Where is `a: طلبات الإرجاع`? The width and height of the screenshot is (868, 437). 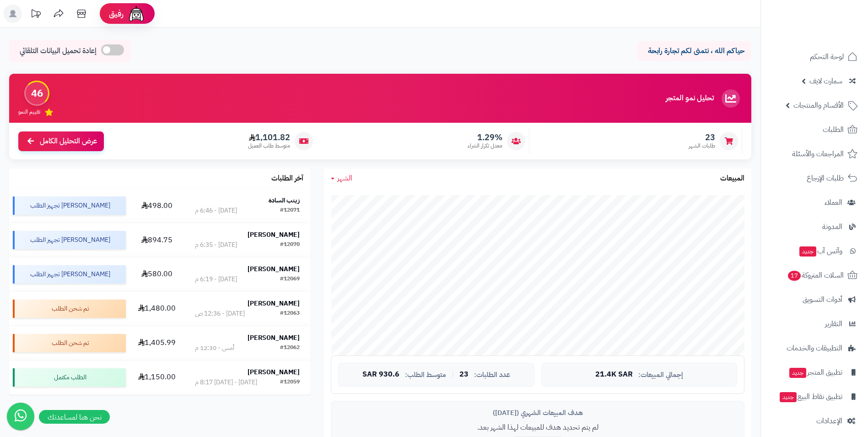
a: طلبات الإرجاع is located at coordinates (814, 178).